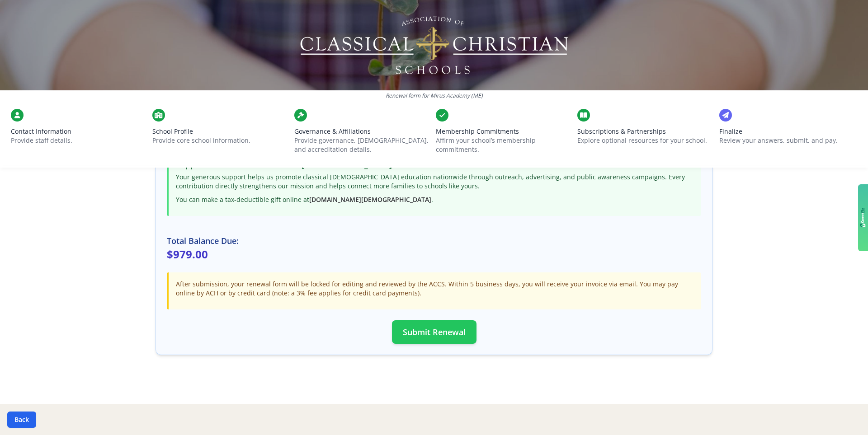 Image resolution: width=868 pixels, height=435 pixels. I want to click on p: Review your answers, submit, and pay., so click(788, 140).